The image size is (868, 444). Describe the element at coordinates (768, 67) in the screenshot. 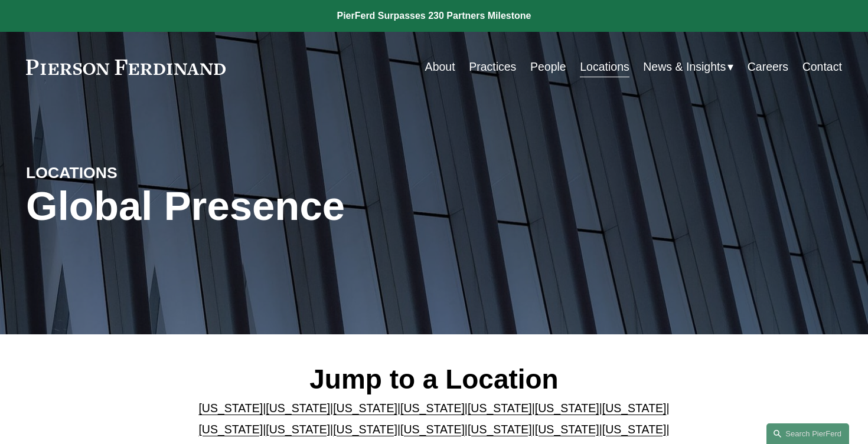

I see `a: Careers` at that location.